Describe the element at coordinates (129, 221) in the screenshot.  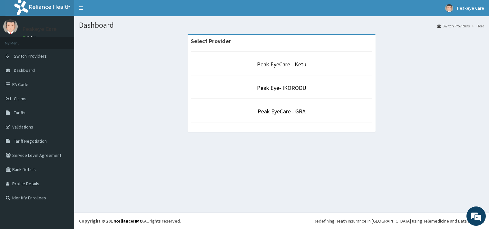
I see `a: RelianceHMO` at that location.